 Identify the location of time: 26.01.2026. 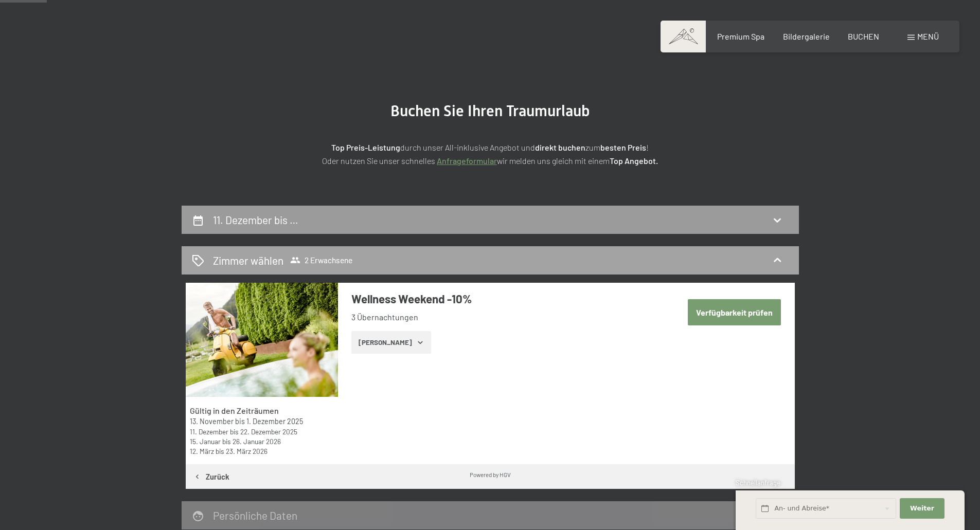
(257, 441).